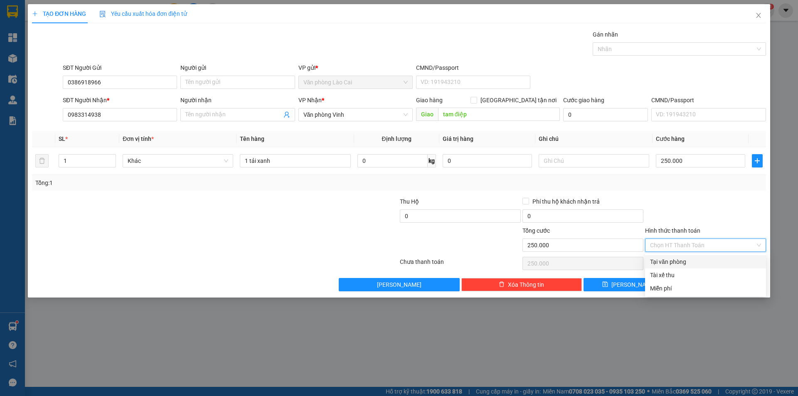 The image size is (798, 396). Describe the element at coordinates (355, 115) in the screenshot. I see `span: Văn phòng Vinh` at that location.